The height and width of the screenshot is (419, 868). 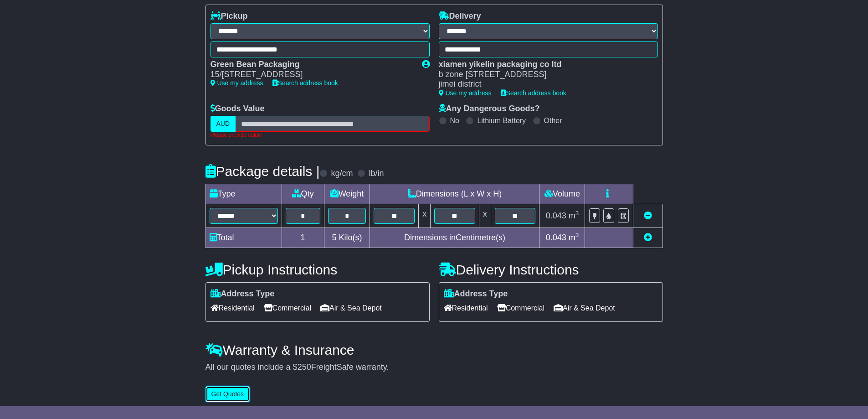 I want to click on td: Weight, so click(x=346, y=194).